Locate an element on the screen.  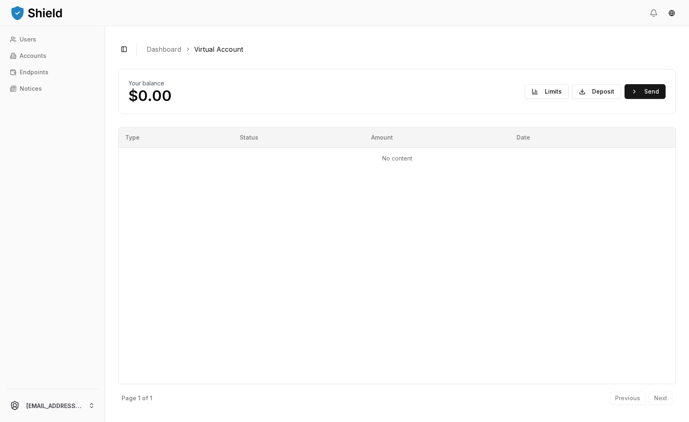
a: Accounts is located at coordinates (52, 56).